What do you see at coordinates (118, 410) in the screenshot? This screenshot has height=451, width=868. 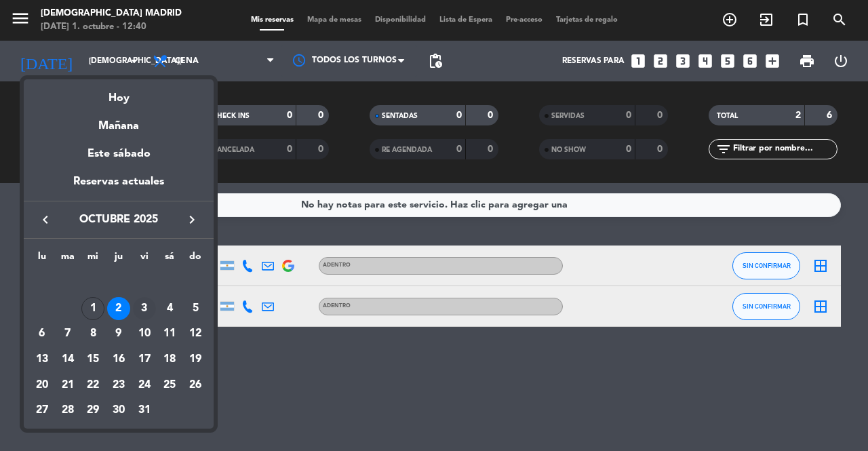 I see `div: 30` at bounding box center [118, 410].